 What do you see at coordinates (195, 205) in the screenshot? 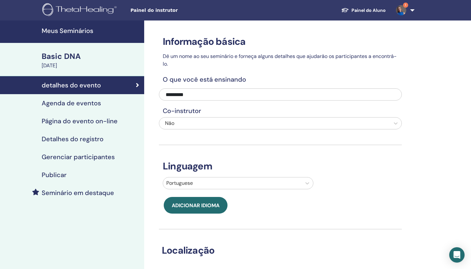
I see `span: Adicionar idioma` at bounding box center [195, 205].